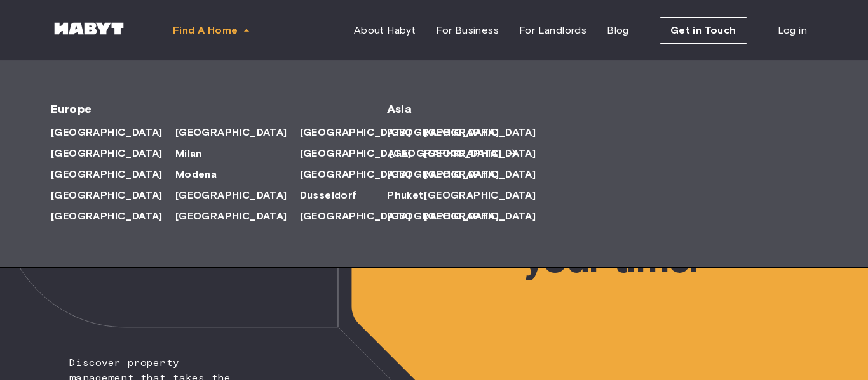  What do you see at coordinates (553, 30) in the screenshot?
I see `a: For Landlords` at bounding box center [553, 30].